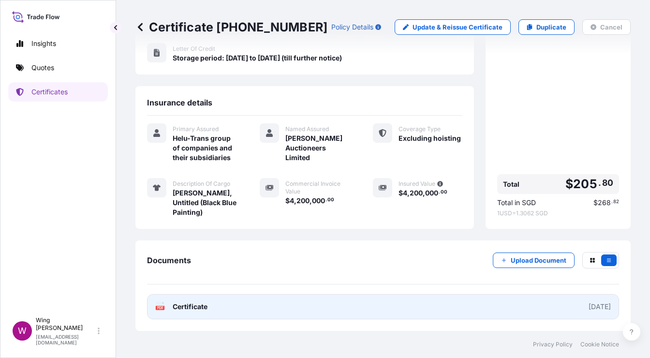 The image size is (650, 358). Describe the element at coordinates (546, 27) in the screenshot. I see `a: Duplicate` at that location.